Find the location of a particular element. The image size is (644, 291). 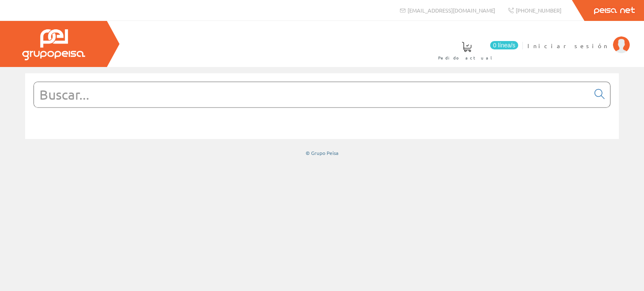

a: Iniciar sesión is located at coordinates (579, 39).